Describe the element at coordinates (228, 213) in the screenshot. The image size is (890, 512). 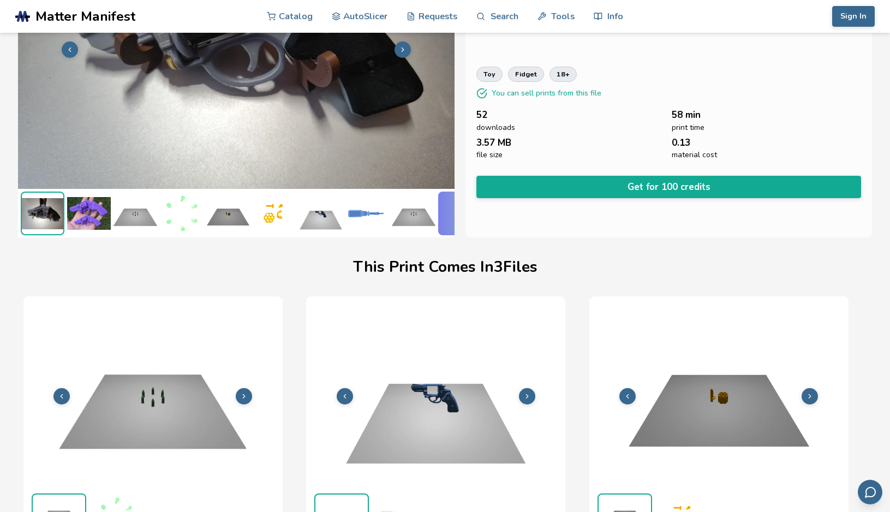
I see `img: Revolver_Fidget_Remix_-_Parts_v42_Print_Bed_Preview` at that location.